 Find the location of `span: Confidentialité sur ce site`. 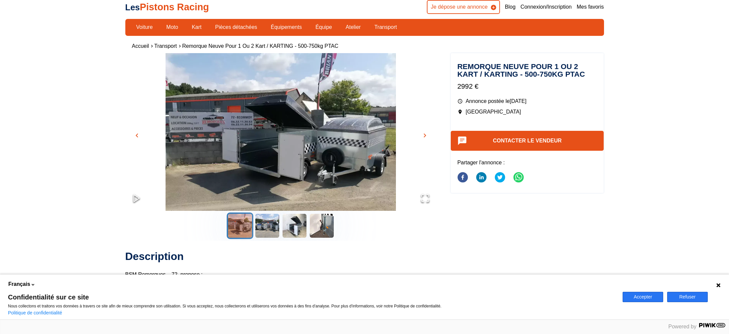

span: Confidentialité sur ce site is located at coordinates (311, 297).